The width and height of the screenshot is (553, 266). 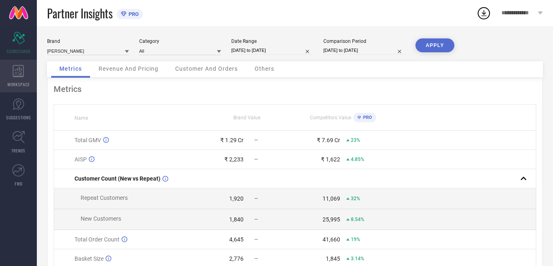 What do you see at coordinates (331, 199) in the screenshot?
I see `div: 11,069` at bounding box center [331, 199].